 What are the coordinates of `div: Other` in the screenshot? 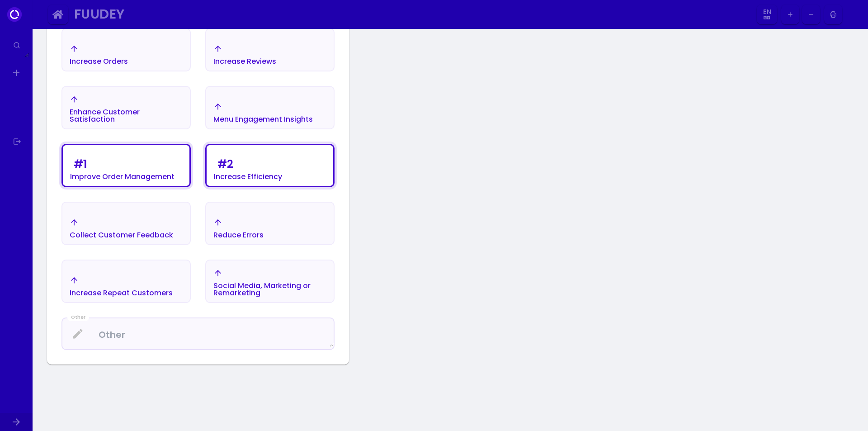 It's located at (78, 318).